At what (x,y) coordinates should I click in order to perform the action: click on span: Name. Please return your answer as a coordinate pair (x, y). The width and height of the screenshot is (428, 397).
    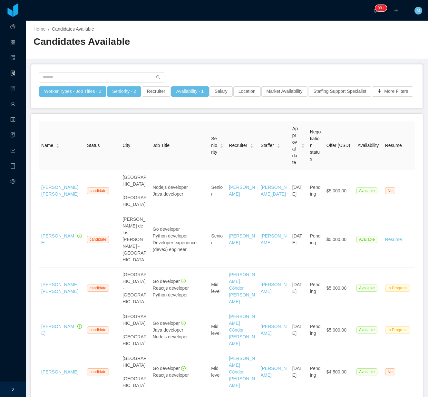
    Looking at the image, I should click on (47, 145).